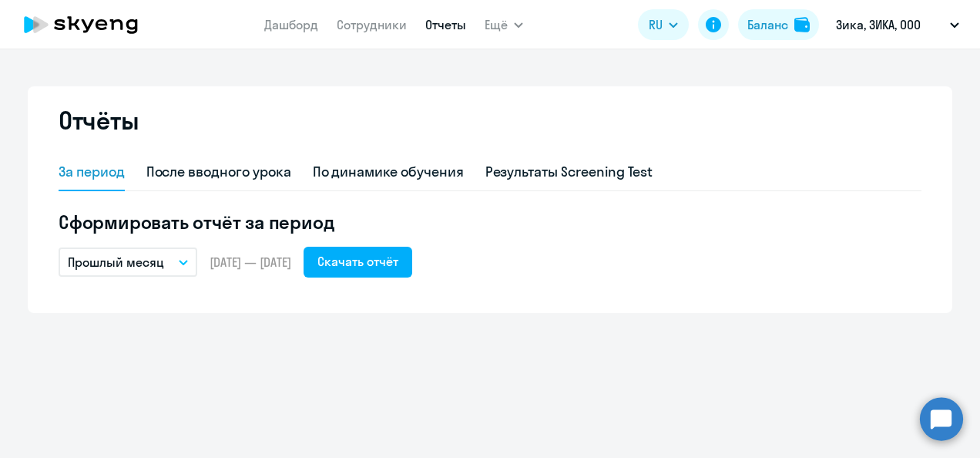  Describe the element at coordinates (778, 25) in the screenshot. I see `a: Балансbalance` at that location.